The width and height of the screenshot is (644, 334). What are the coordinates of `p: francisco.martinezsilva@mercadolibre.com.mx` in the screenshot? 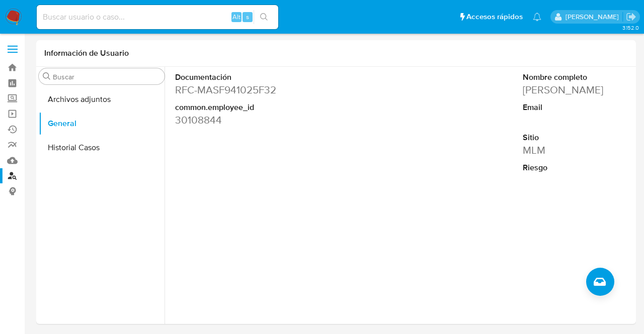 It's located at (594, 17).